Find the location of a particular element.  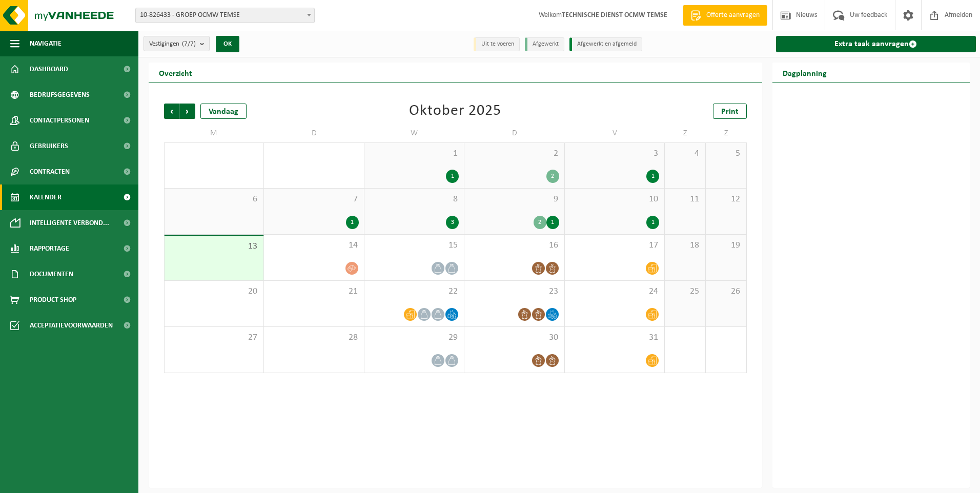

count: (7/7) is located at coordinates (189, 44).